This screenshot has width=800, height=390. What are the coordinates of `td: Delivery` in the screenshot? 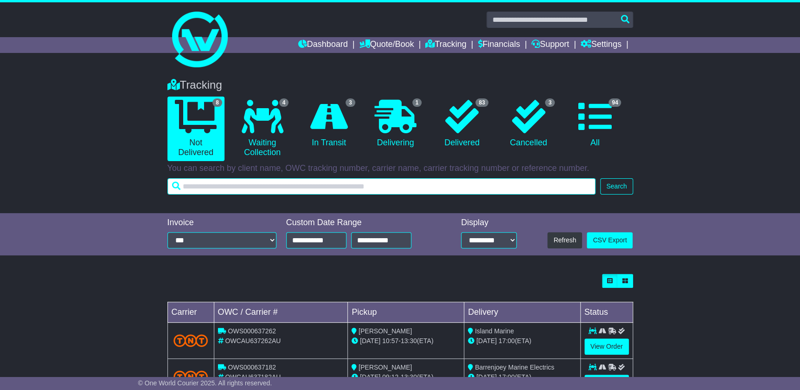 It's located at (522, 312).